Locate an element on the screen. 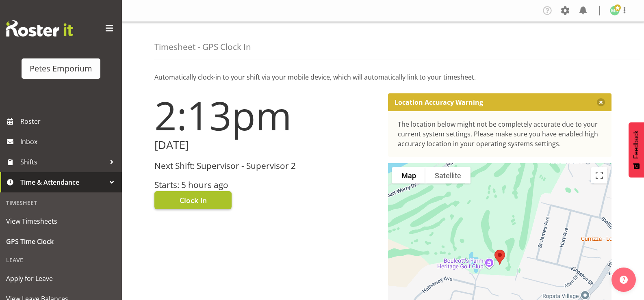  span: Time & Attendance is located at coordinates (63, 183).